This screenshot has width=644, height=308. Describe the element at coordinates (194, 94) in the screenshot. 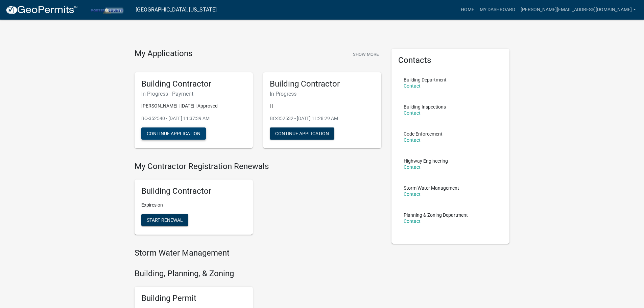

I see `h6: In Progress - Payment` at that location.